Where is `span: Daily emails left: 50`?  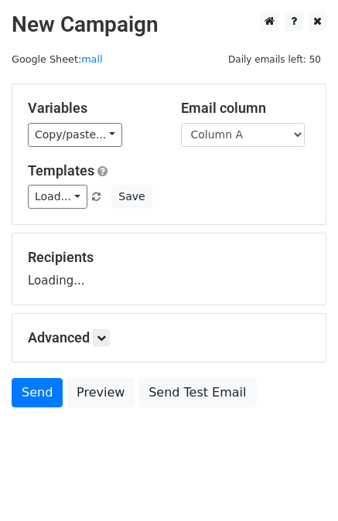 span: Daily emails left: 50 is located at coordinates (274, 59).